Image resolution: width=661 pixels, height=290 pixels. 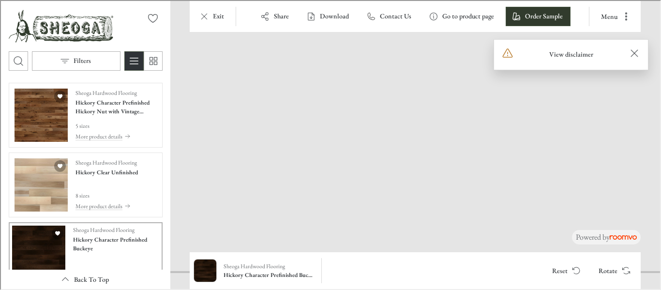 I want to click on h4: Hickory Clear Unfinished, so click(x=105, y=171).